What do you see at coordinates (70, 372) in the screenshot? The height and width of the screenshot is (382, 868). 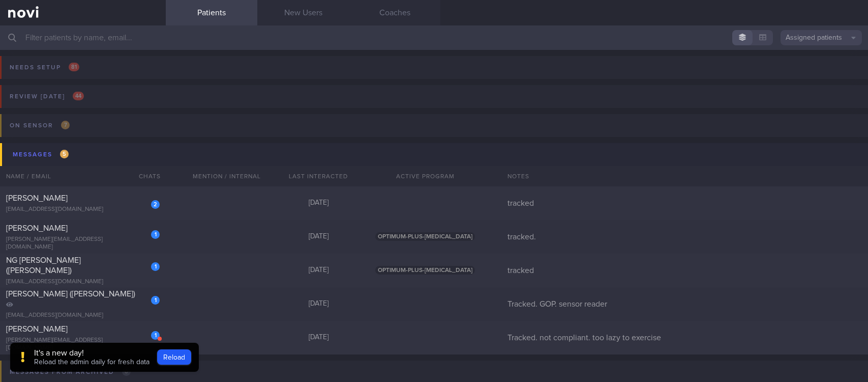 I see `div: Messages from Archived` at bounding box center [70, 372].